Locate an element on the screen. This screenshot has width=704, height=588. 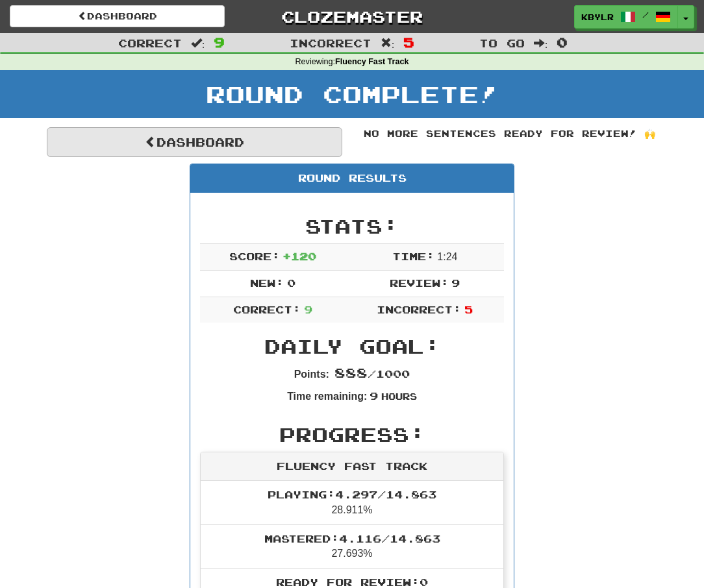
span: Score: is located at coordinates (254, 255).